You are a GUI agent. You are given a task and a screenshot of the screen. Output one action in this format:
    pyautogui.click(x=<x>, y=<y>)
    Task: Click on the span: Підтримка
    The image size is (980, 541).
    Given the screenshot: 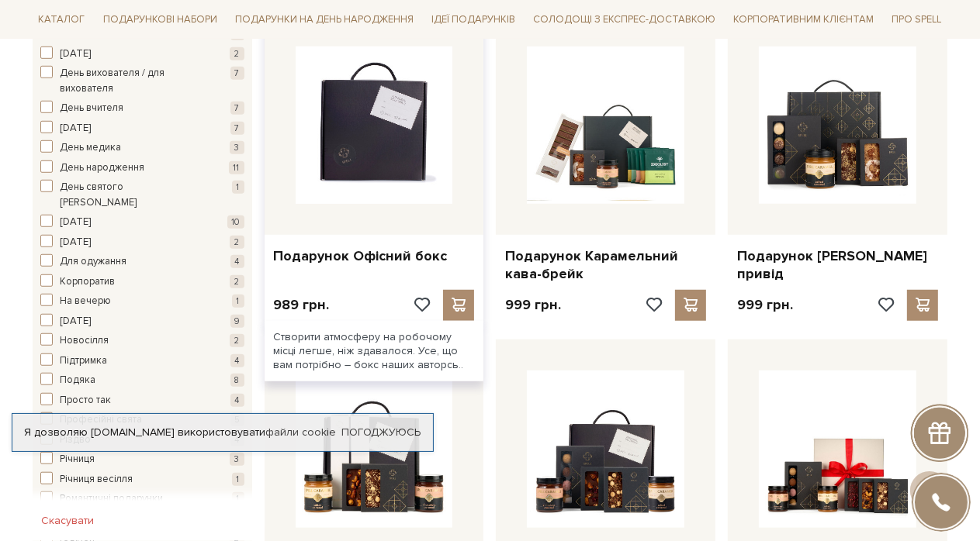 What is the action you would take?
    pyautogui.click(x=84, y=361)
    